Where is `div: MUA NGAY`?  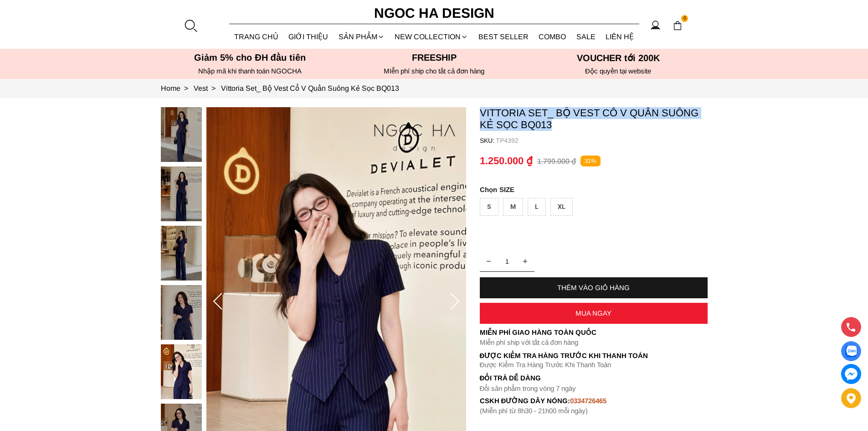 div: MUA NGAY is located at coordinates (594, 313).